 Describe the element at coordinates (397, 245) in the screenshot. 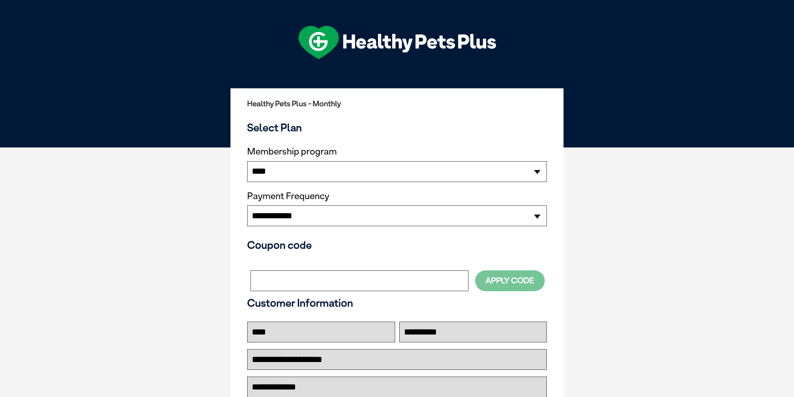

I see `h3: Coupon code` at that location.